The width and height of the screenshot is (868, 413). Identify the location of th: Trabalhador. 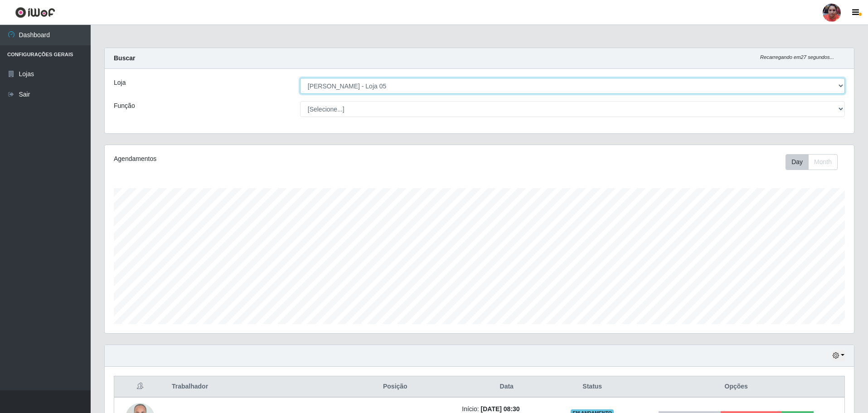
(250, 386).